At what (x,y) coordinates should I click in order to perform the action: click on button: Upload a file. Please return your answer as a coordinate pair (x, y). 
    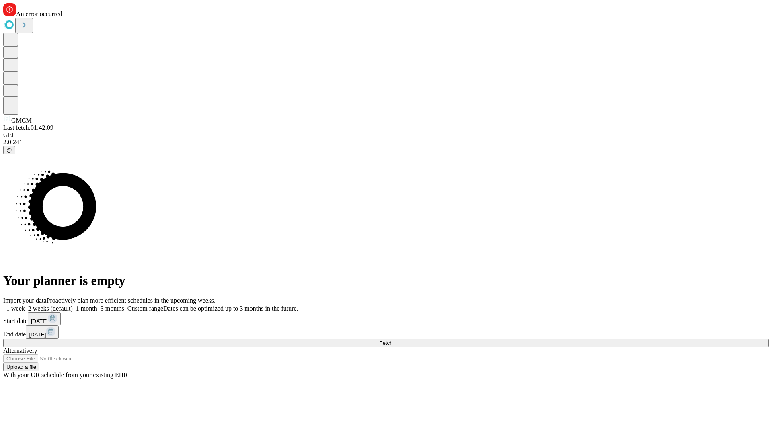
    Looking at the image, I should click on (21, 367).